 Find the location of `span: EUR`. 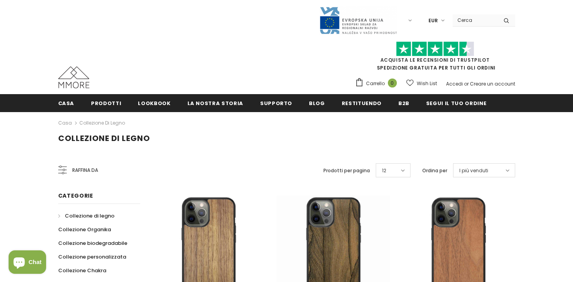

span: EUR is located at coordinates (433, 21).